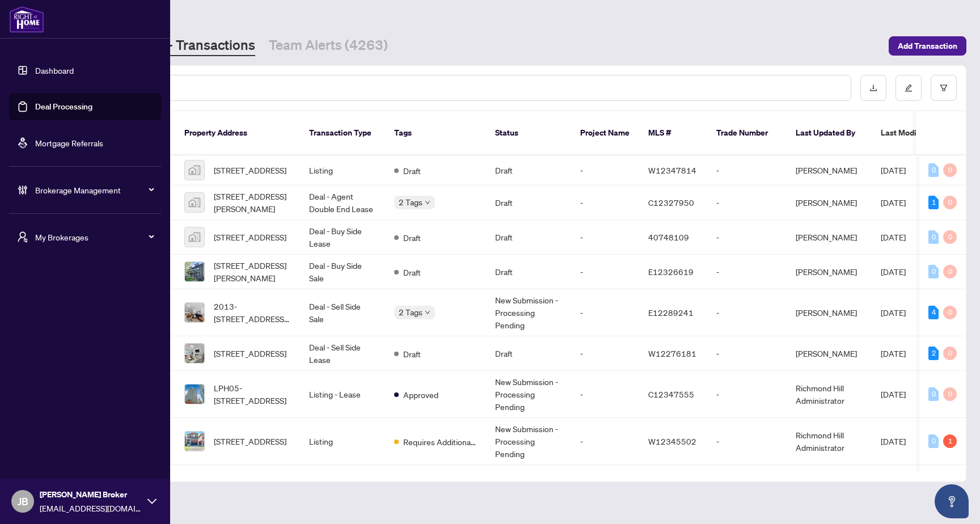 The height and width of the screenshot is (524, 980). Describe the element at coordinates (64, 106) in the screenshot. I see `a: Deal Processing` at that location.